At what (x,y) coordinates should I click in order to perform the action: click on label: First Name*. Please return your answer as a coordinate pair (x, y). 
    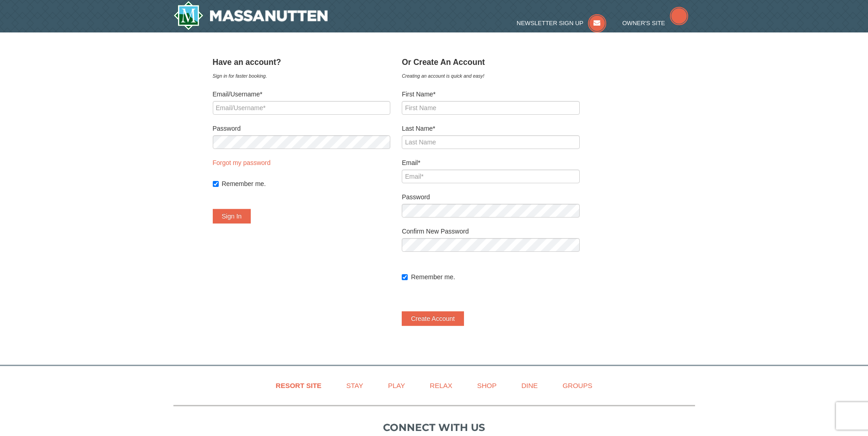
    Looking at the image, I should click on (491, 94).